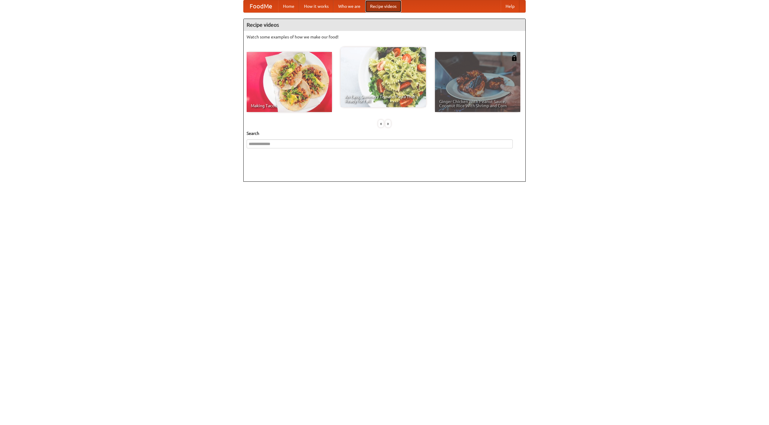 The width and height of the screenshot is (769, 425). I want to click on img: 483408.png, so click(514, 58).